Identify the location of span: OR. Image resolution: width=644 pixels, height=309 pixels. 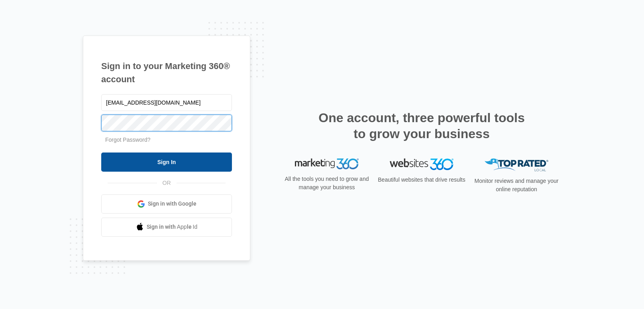
(167, 183).